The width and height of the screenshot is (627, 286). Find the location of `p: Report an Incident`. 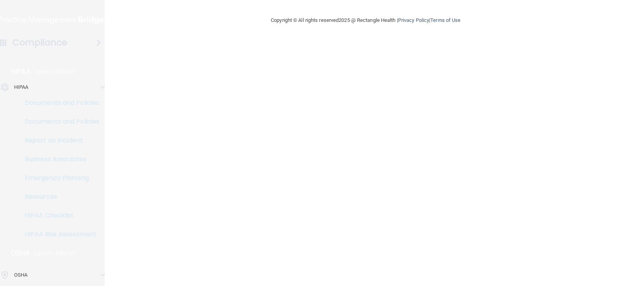

p: Report an Incident is located at coordinates (58, 141).